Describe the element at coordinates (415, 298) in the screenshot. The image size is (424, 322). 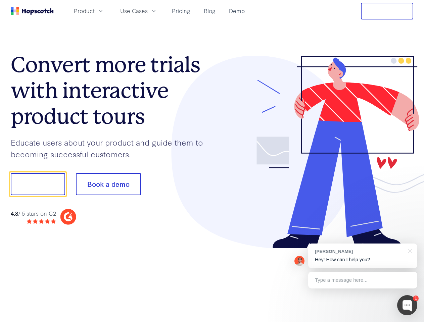
I see `div: 1` at that location.